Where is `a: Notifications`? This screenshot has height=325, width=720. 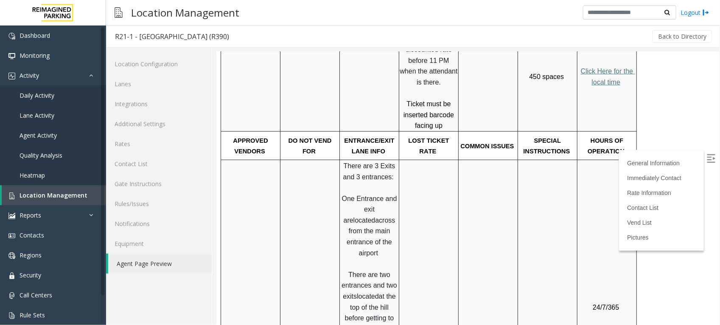
a: Notifications is located at coordinates (159, 223).